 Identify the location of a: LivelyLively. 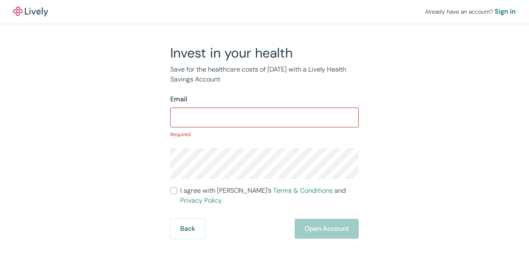
(31, 12).